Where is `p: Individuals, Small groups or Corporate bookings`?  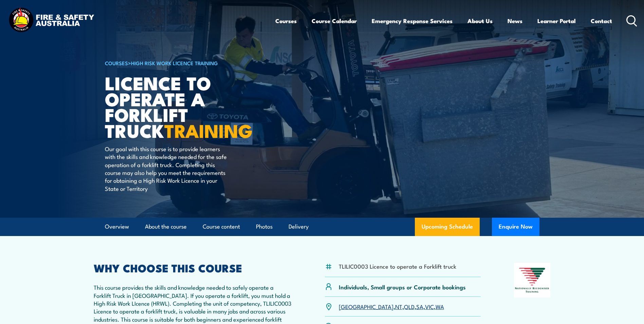
p: Individuals, Small groups or Corporate bookings is located at coordinates (402, 286).